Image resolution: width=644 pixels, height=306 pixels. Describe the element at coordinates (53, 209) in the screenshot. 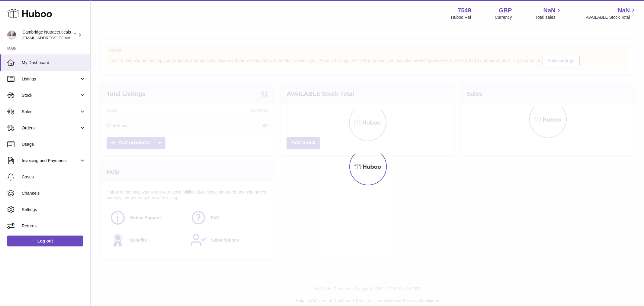

I see `span: Settings` at that location.